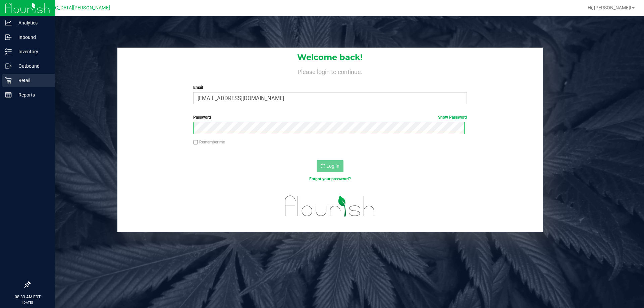 The width and height of the screenshot is (644, 308). What do you see at coordinates (209, 142) in the screenshot?
I see `label: Remember me` at bounding box center [209, 142].